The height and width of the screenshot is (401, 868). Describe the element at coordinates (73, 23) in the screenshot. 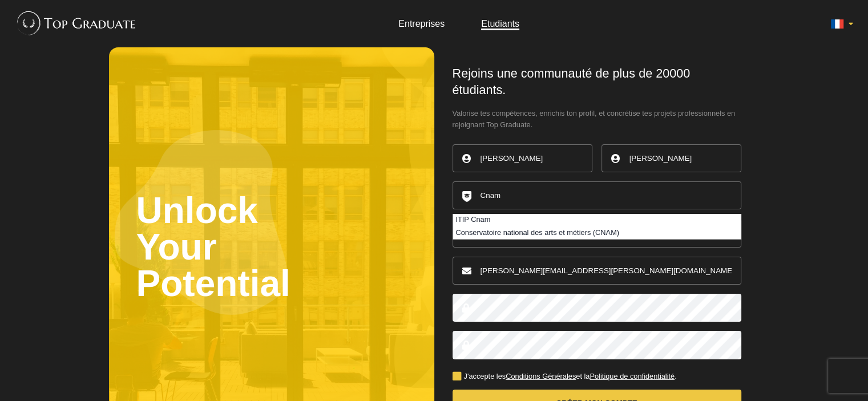

I see `img: Top Graduate` at that location.